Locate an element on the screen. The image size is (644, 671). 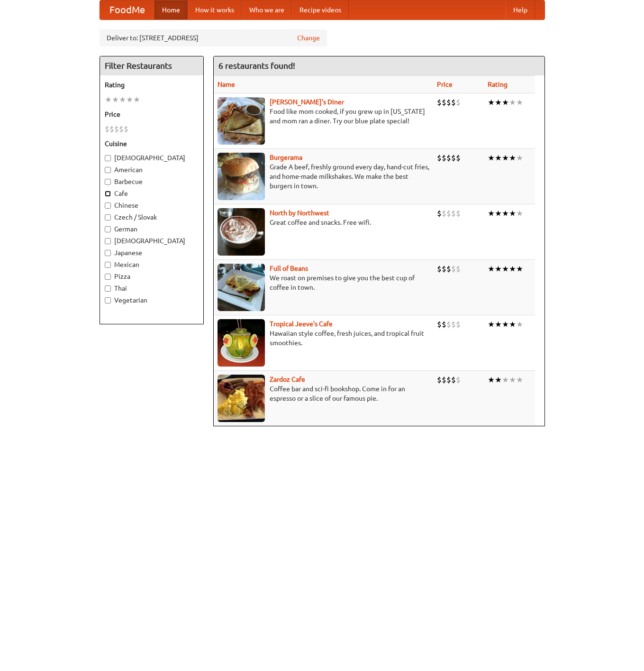
label: Vegetarian is located at coordinates (152, 300).